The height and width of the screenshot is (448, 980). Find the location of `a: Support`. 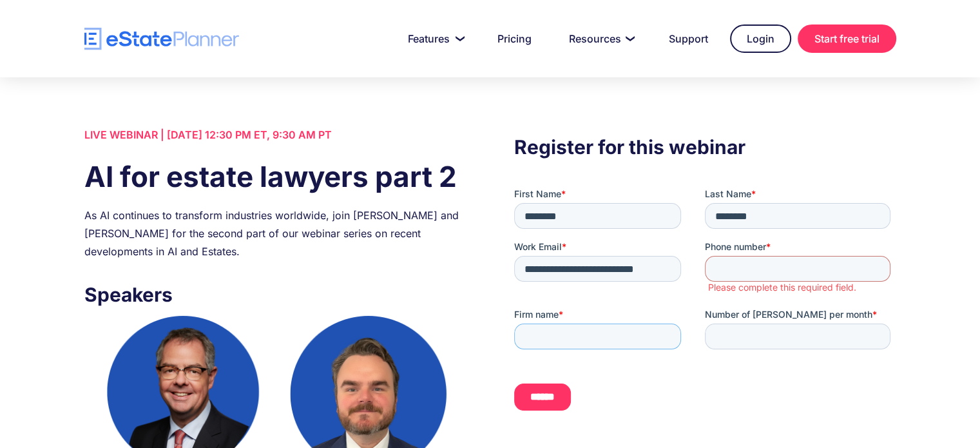

a: Support is located at coordinates (688, 39).